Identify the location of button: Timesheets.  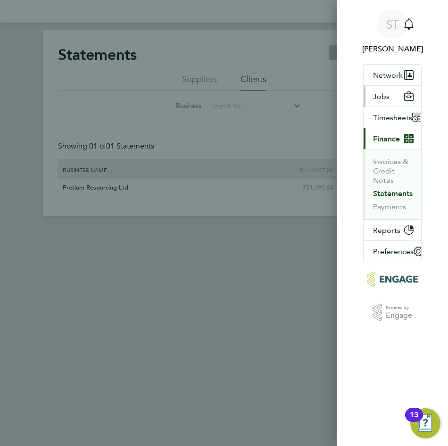
(396, 117).